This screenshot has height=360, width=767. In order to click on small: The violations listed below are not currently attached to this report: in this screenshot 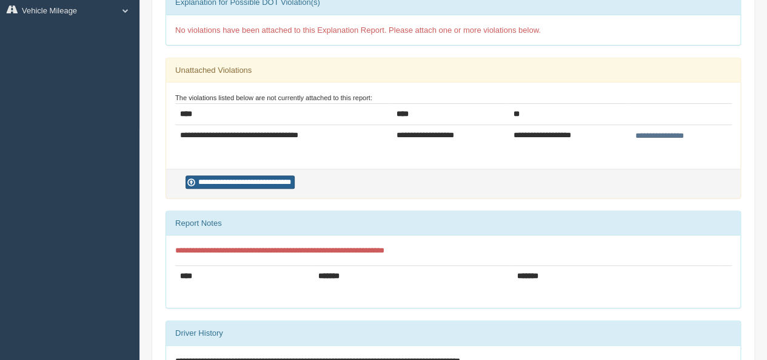, I will do `click(273, 98)`.